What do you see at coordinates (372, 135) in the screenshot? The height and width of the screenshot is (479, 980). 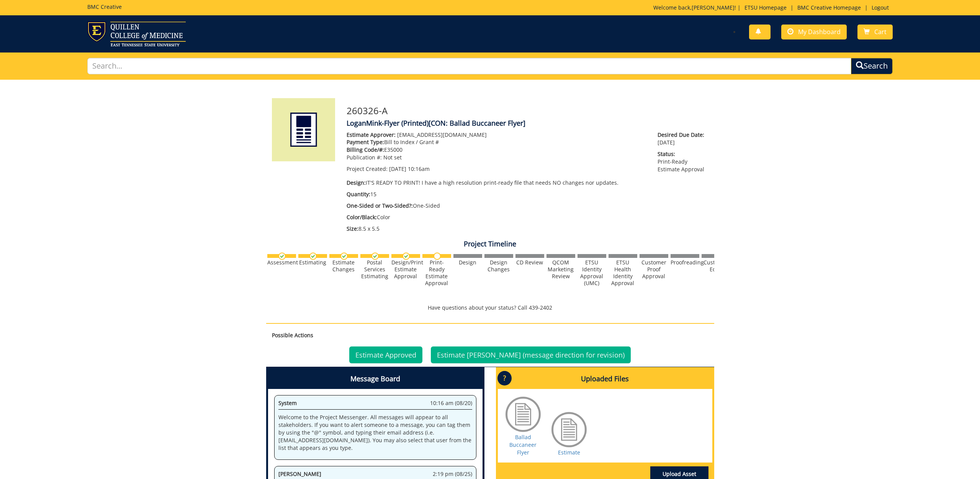 I see `span: Estimate Approver:` at bounding box center [372, 135].